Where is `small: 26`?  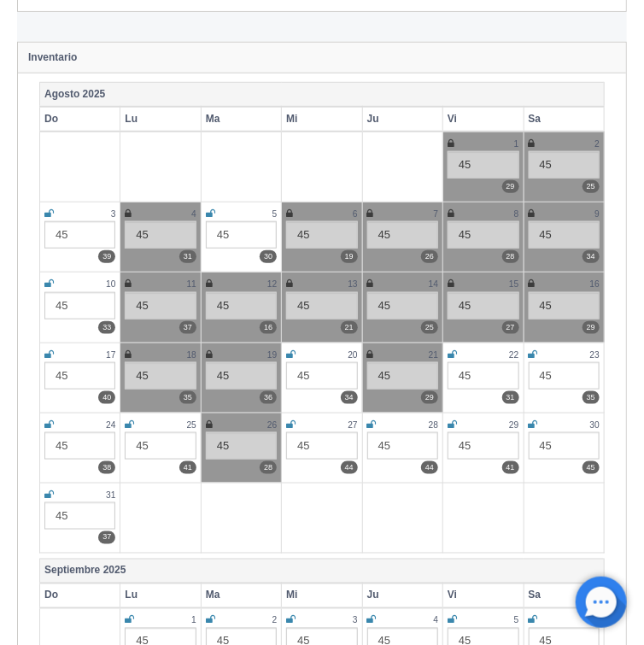
small: 26 is located at coordinates (272, 424).